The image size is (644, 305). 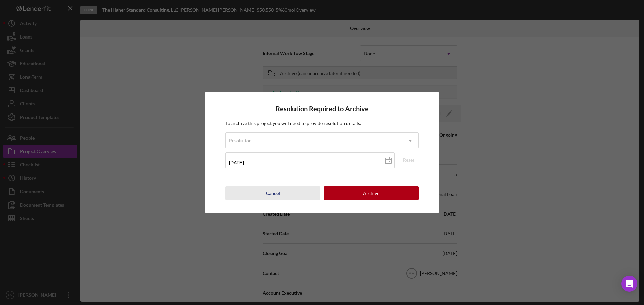 What do you see at coordinates (408, 160) in the screenshot?
I see `button: Reset` at bounding box center [408, 160].